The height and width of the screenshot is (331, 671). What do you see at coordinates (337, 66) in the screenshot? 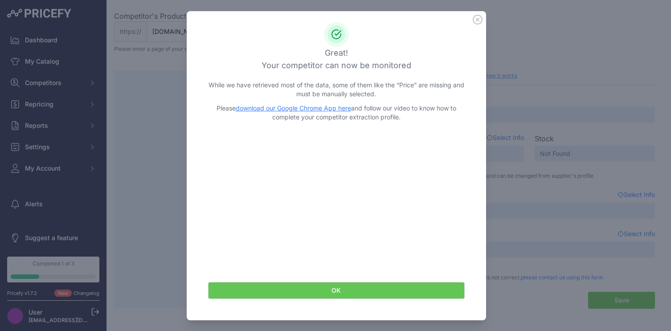
I see `h3: Your competitor can now be monitored` at bounding box center [337, 66].